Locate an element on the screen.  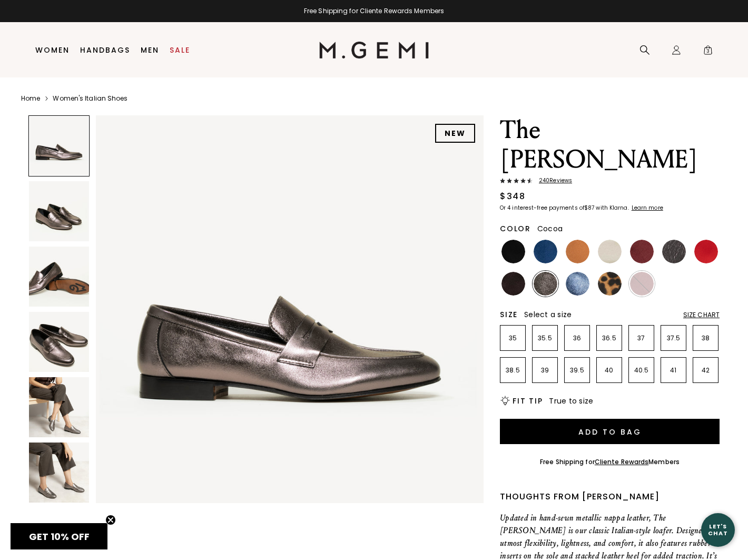
img: Leopard is located at coordinates (610, 283).